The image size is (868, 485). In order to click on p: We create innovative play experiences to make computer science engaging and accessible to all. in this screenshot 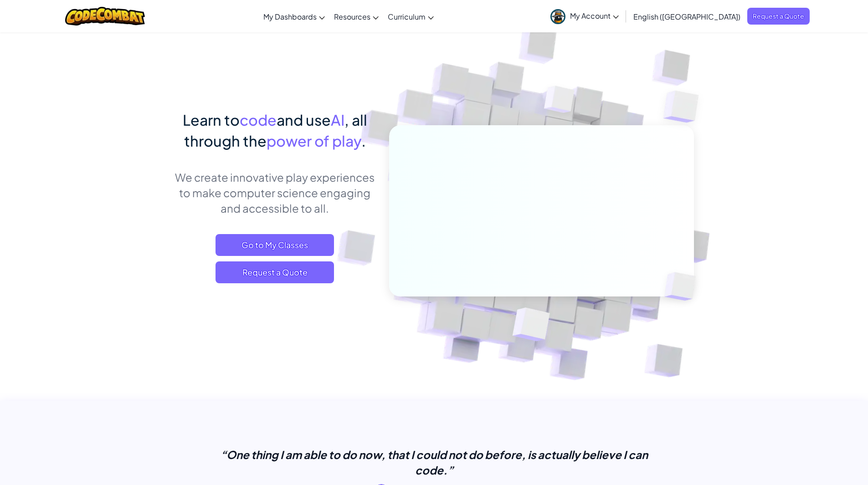, I will do `click(275, 192)`.